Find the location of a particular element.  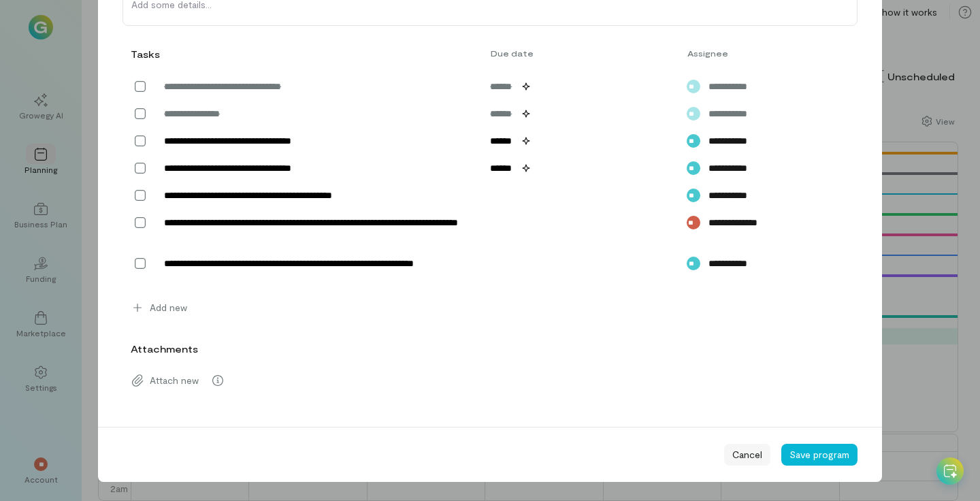

div: Assignee is located at coordinates (744, 53).